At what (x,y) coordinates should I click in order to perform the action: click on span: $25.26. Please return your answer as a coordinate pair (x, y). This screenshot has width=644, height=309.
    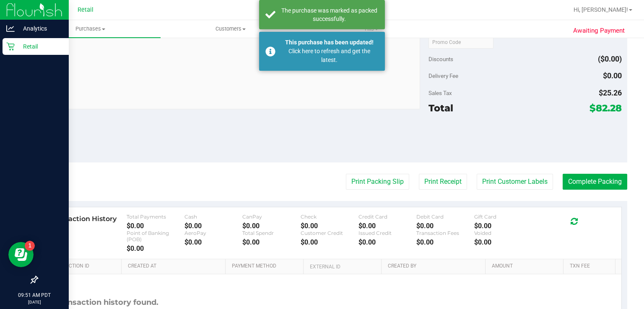
    Looking at the image, I should click on (610, 92).